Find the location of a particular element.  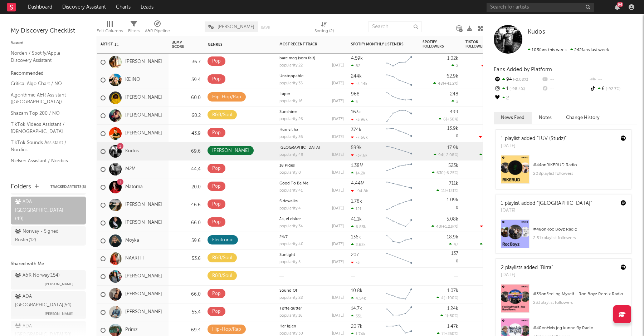

div: 2.51k playlist followers is located at coordinates (580, 238).